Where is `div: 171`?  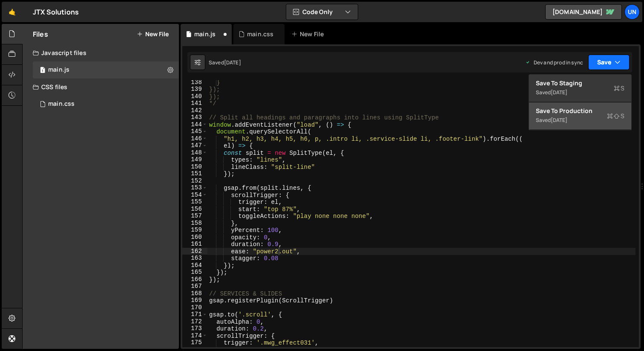
div: 171 is located at coordinates (195, 314).